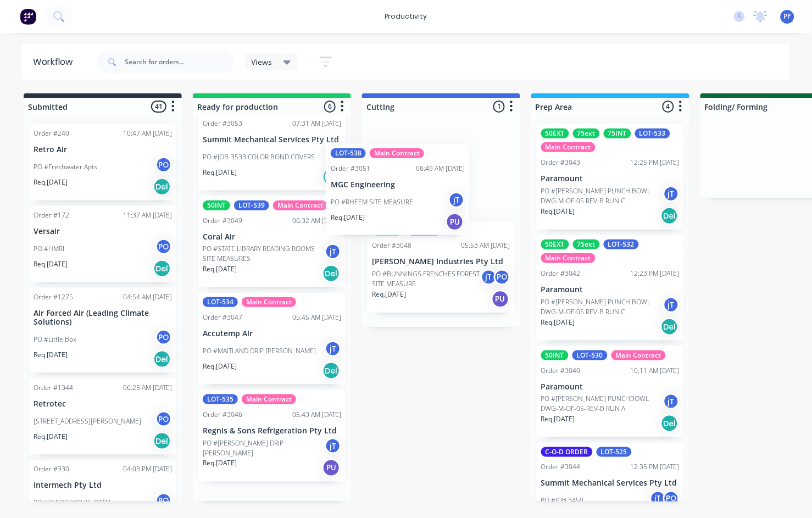 Image resolution: width=812 pixels, height=518 pixels. What do you see at coordinates (406, 16) in the screenshot?
I see `div: productivity` at bounding box center [406, 16].